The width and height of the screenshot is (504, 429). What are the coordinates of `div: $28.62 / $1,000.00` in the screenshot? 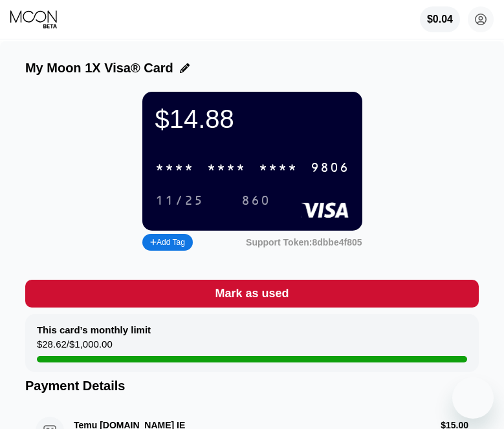 It's located at (75, 347).